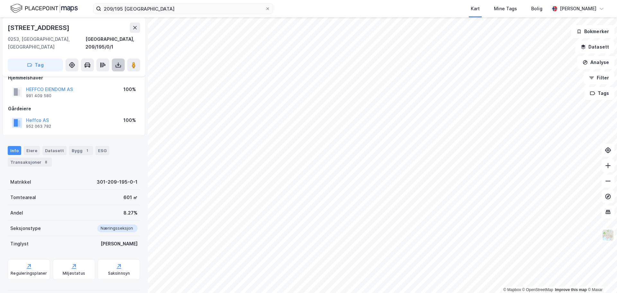  I want to click on button: Tag, so click(35, 65).